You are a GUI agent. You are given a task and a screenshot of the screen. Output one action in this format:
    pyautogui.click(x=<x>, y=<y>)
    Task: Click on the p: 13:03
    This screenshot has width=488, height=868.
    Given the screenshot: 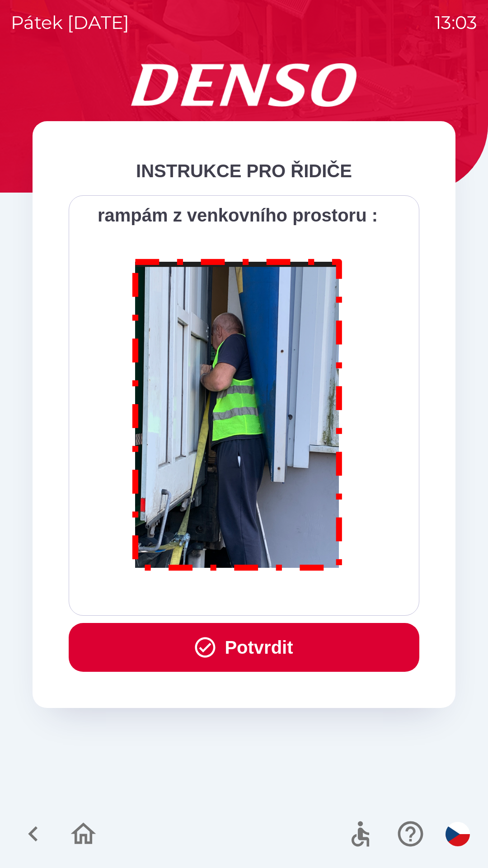 What is the action you would take?
    pyautogui.click(x=456, y=22)
    